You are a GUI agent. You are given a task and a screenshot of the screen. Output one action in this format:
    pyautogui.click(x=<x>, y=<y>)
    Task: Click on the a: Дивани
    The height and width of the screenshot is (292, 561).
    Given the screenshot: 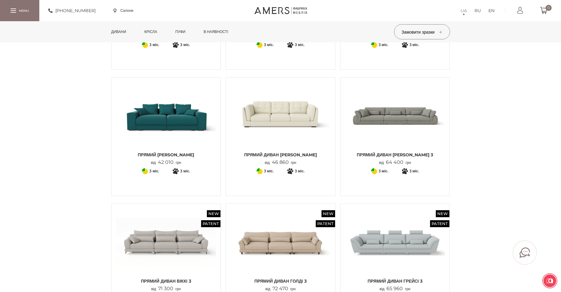 What is the action you would take?
    pyautogui.click(x=119, y=32)
    